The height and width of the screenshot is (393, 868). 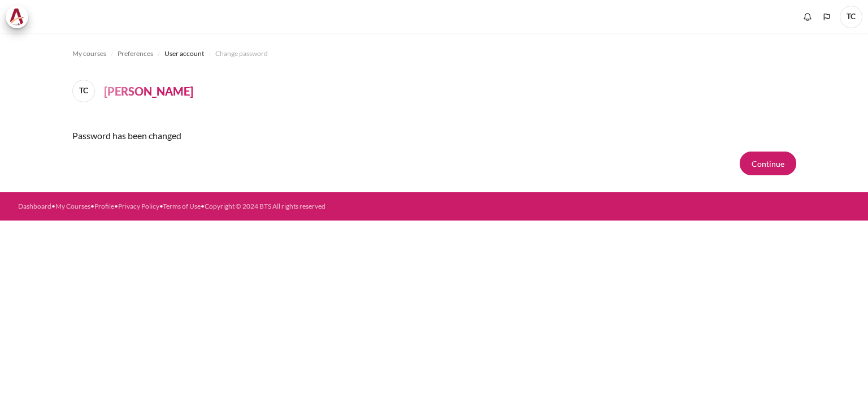 I want to click on a: User menu, so click(x=851, y=17).